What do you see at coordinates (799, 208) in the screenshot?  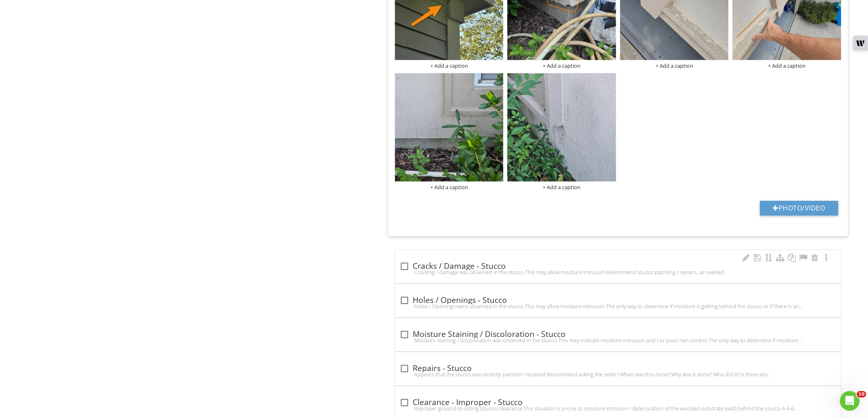 I see `button: Photo/Video` at bounding box center [799, 208].